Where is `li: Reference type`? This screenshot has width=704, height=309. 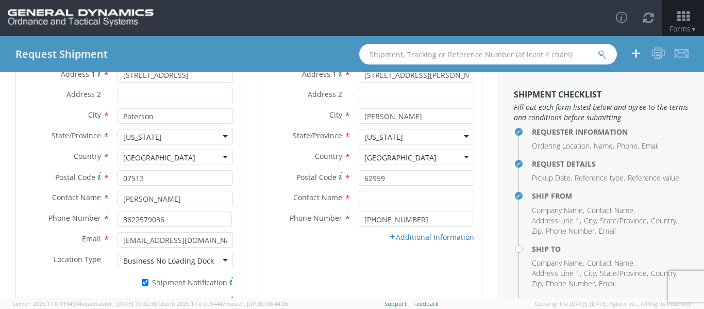 li: Reference type is located at coordinates (600, 178).